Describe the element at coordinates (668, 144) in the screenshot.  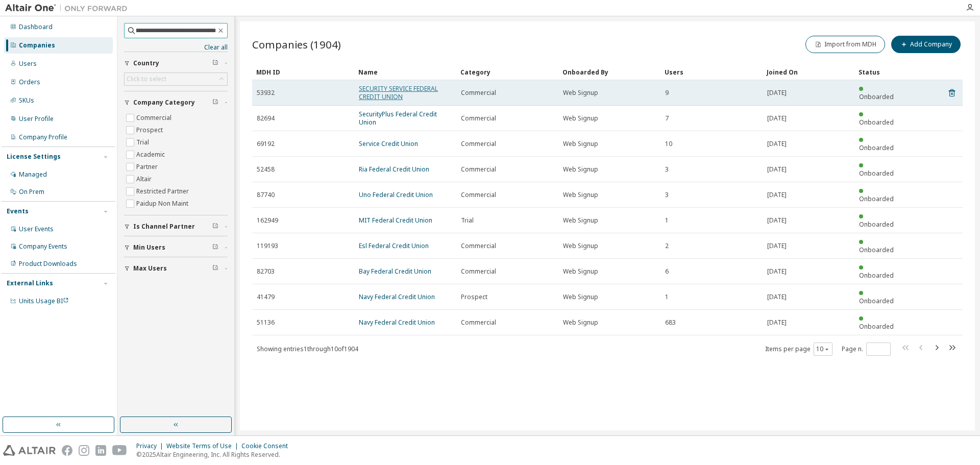
I see `span: 10` at that location.